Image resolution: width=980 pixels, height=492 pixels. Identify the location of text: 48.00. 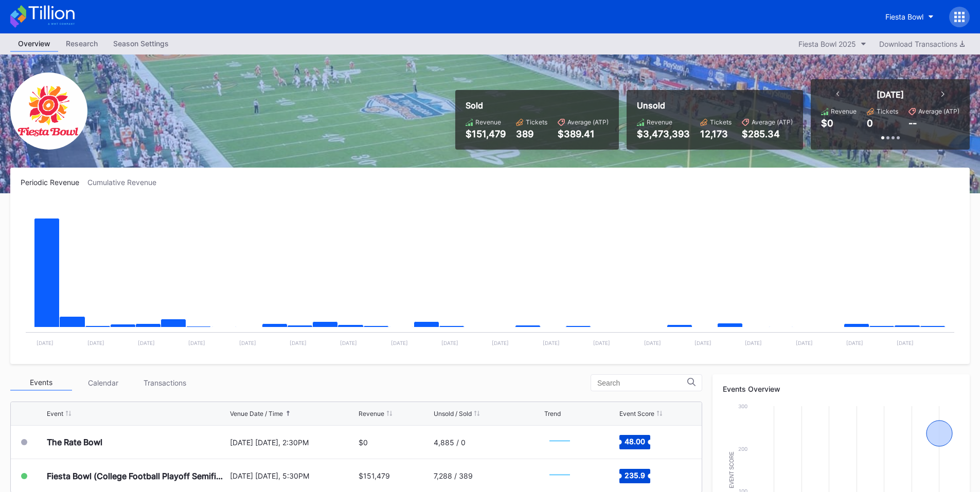
(635, 441).